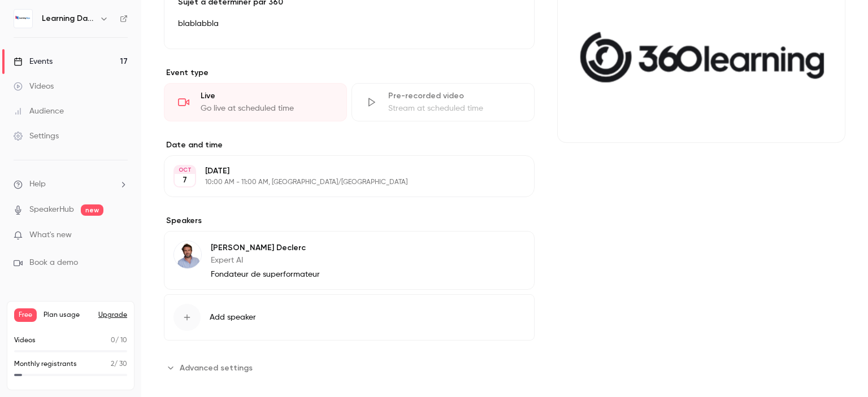 This screenshot has width=868, height=397. Describe the element at coordinates (267, 108) in the screenshot. I see `div: Go live at scheduled time` at that location.